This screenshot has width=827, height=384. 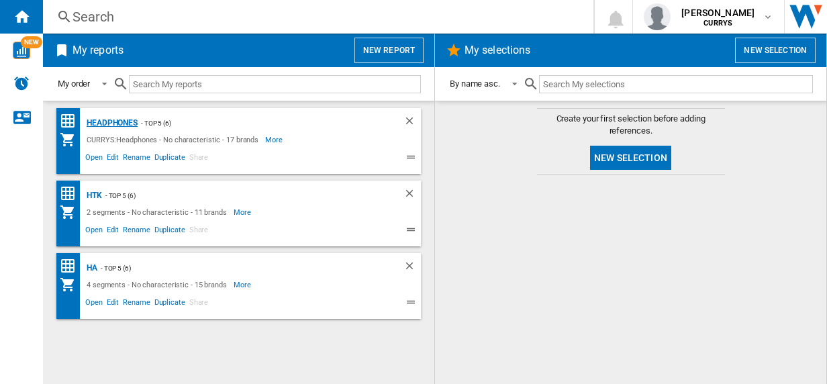 I want to click on div: My order, so click(x=74, y=83).